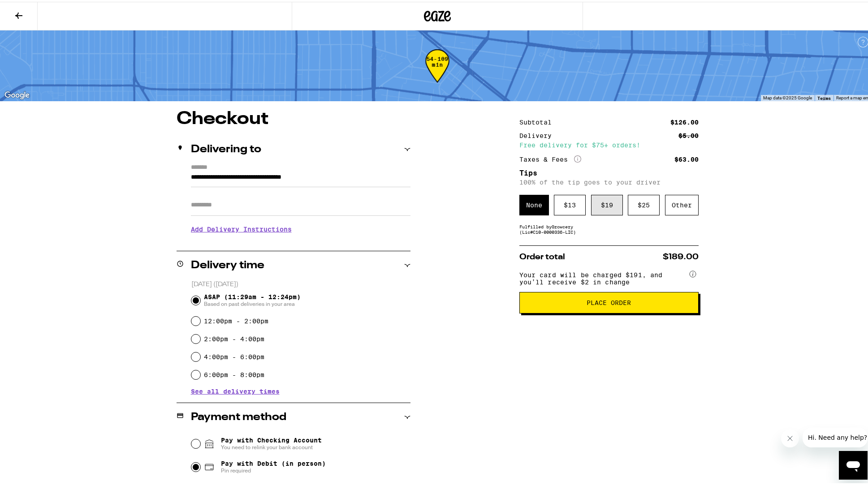 This screenshot has width=868, height=485. I want to click on label: 4:00pm - 6:00pm, so click(234, 355).